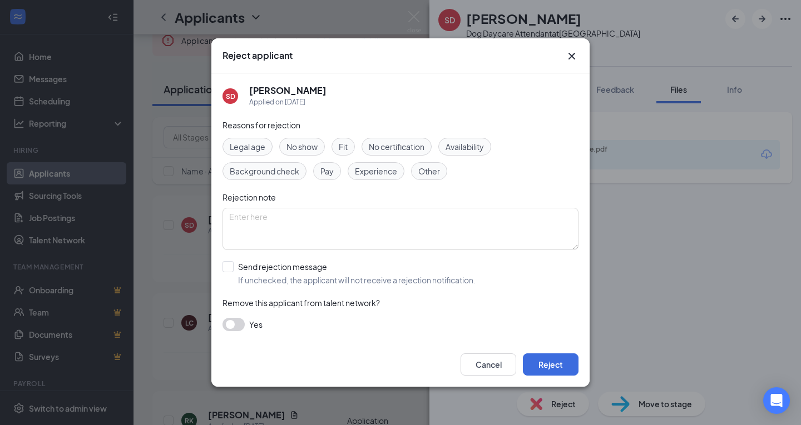 The height and width of the screenshot is (425, 801). Describe the element at coordinates (302, 147) in the screenshot. I see `span: No show` at that location.